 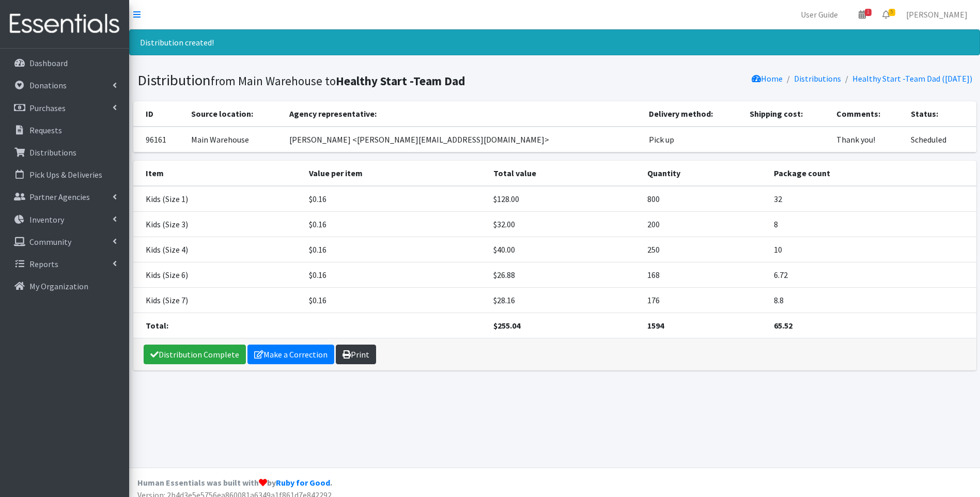 What do you see at coordinates (65, 264) in the screenshot?
I see `a: Reports` at bounding box center [65, 264].